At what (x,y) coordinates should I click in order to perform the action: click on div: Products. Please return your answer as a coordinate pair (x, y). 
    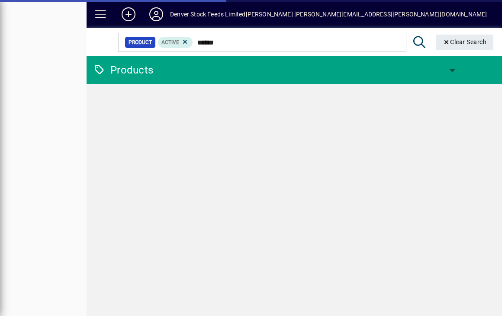
    Looking at the image, I should click on (123, 70).